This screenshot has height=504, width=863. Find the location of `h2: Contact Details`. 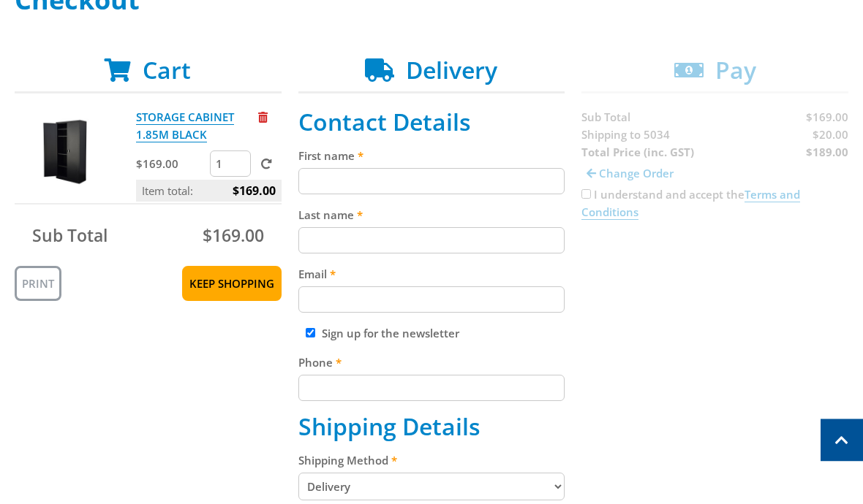

h2: Contact Details is located at coordinates (432, 123).